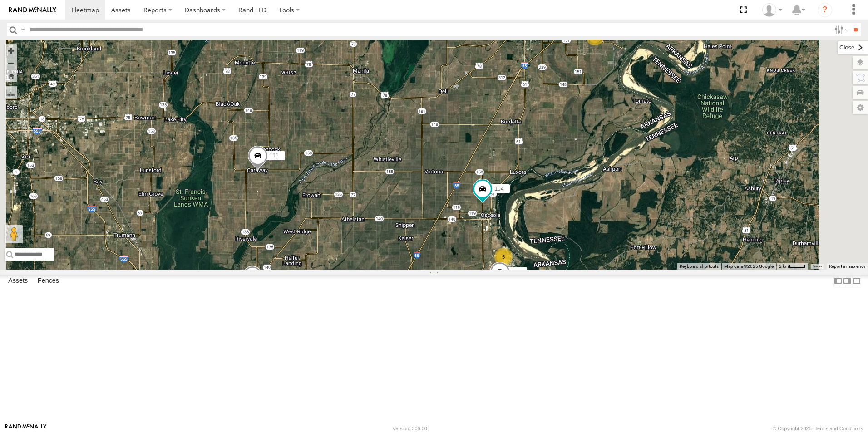  I want to click on label: Dock Summary Table to the Right, so click(848, 281).